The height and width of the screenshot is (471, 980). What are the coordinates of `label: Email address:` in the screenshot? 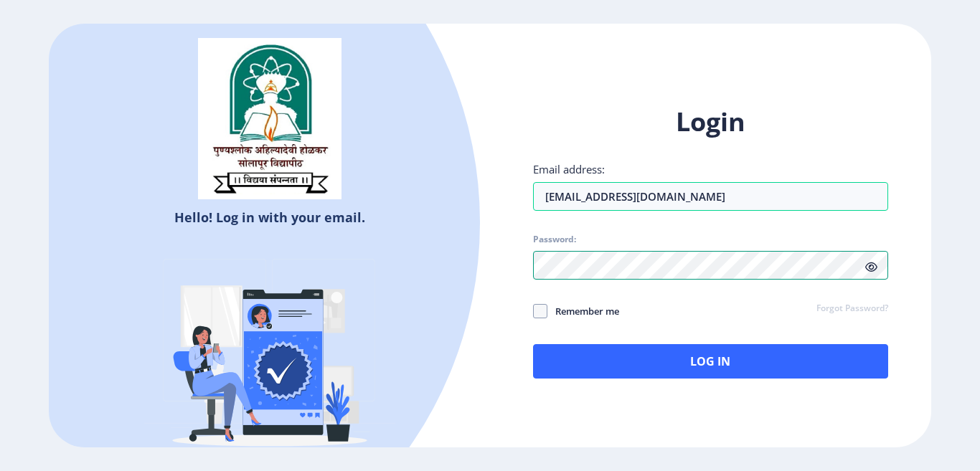 It's located at (569, 169).